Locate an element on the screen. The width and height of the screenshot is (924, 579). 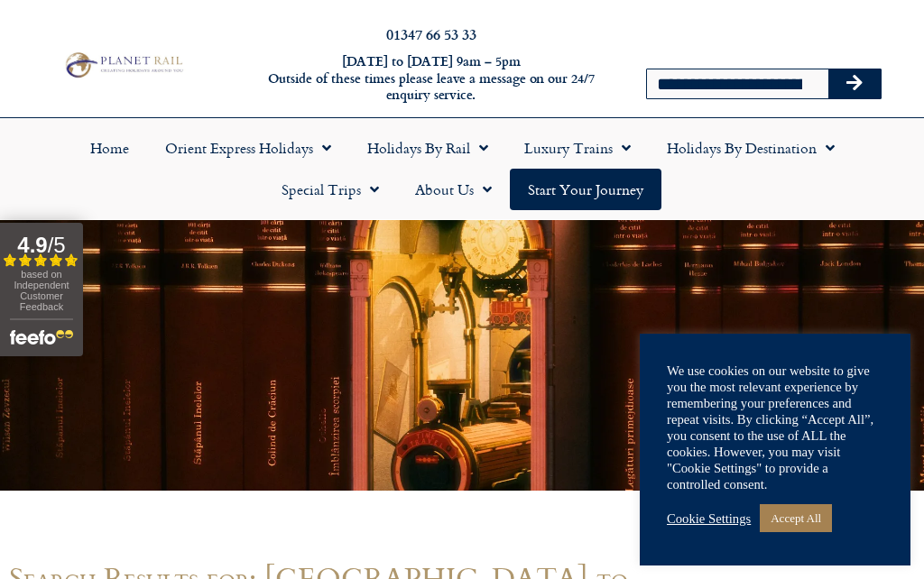
a: Start your Journey is located at coordinates (586, 189).